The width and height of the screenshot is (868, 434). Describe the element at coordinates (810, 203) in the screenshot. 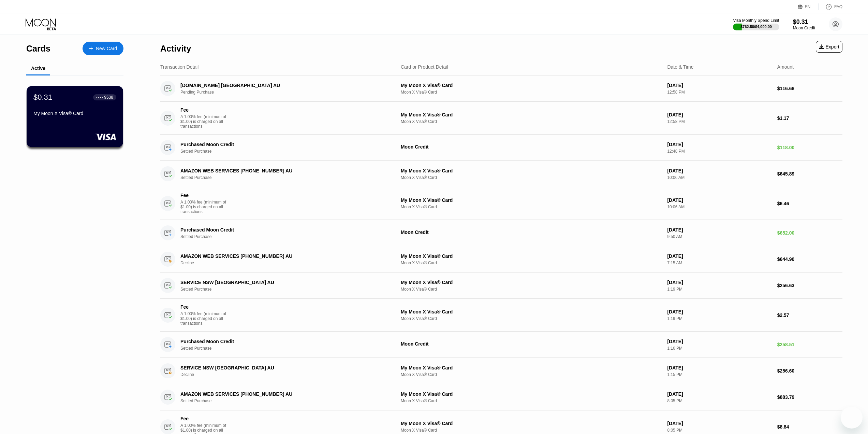

I see `div: $6.46` at that location.